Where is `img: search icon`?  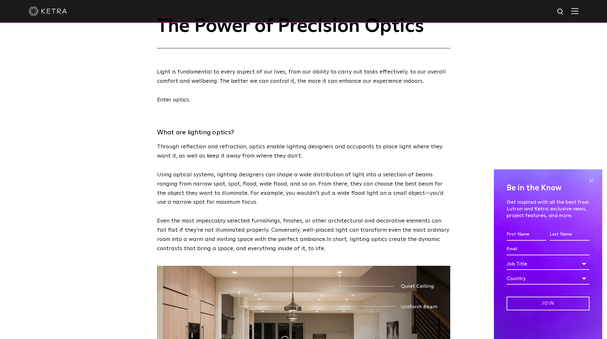 img: search icon is located at coordinates (560, 12).